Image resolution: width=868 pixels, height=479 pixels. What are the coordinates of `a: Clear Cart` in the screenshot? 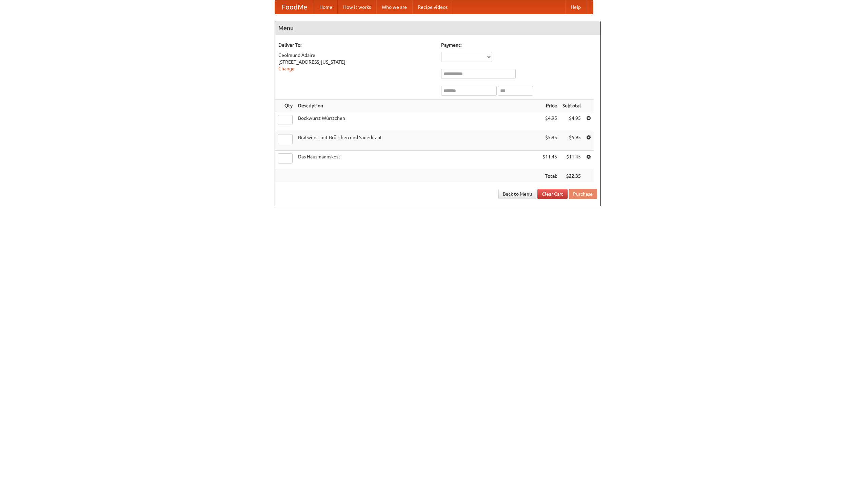 It's located at (552, 194).